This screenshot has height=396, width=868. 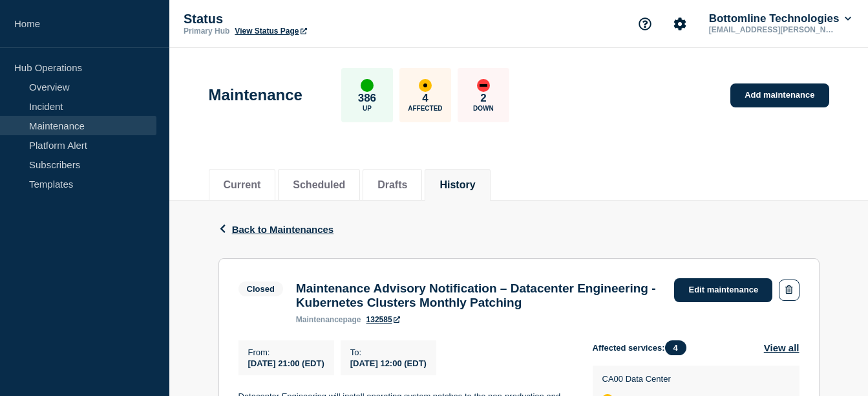 I want to click on p: To :, so click(x=389, y=352).